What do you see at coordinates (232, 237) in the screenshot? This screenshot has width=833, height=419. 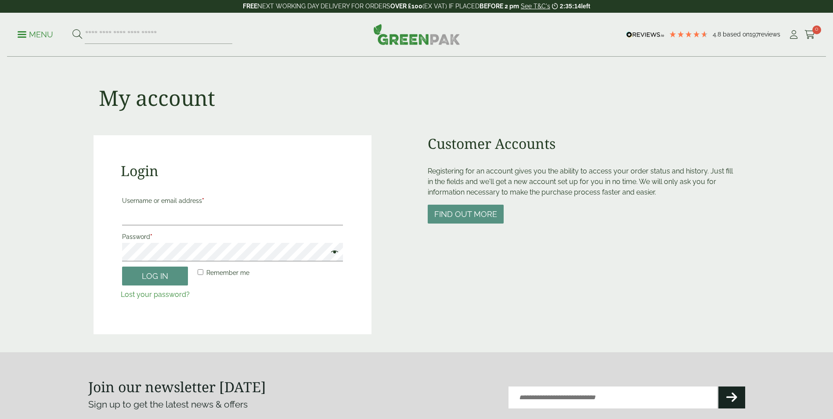 I see `label: Password` at bounding box center [232, 237].